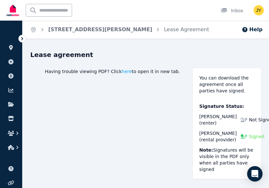 Image resolution: width=269 pixels, height=188 pixels. I want to click on nav: Breadcrumb, so click(120, 30).